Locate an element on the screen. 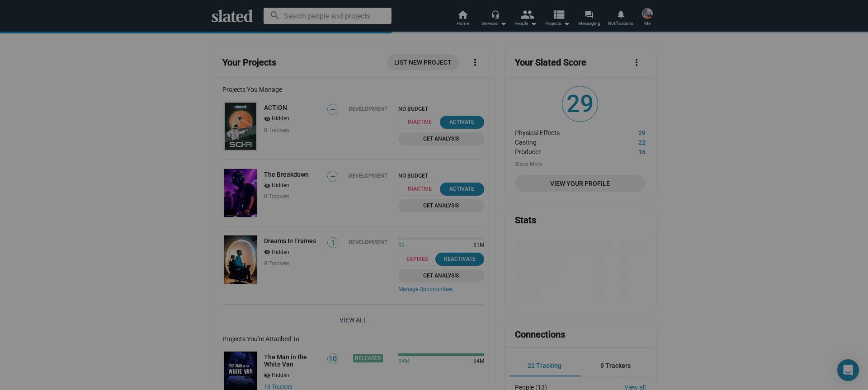 The width and height of the screenshot is (868, 390). a: Notifications is located at coordinates (621, 19).